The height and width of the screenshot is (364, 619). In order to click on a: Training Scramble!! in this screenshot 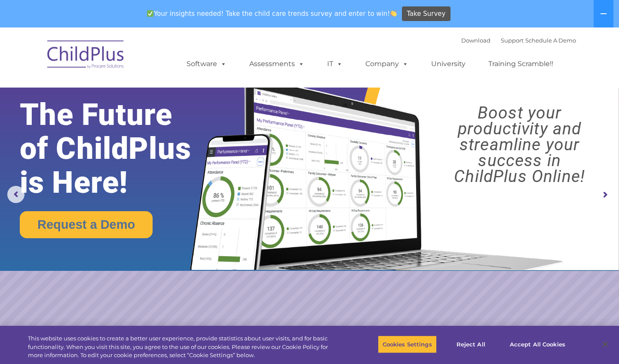, I will do `click(520, 64)`.